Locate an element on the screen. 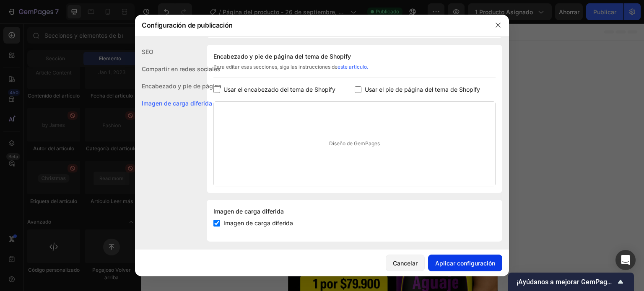 Image resolution: width=644 pixels, height=291 pixels. button: Cancelar is located at coordinates (405, 263).